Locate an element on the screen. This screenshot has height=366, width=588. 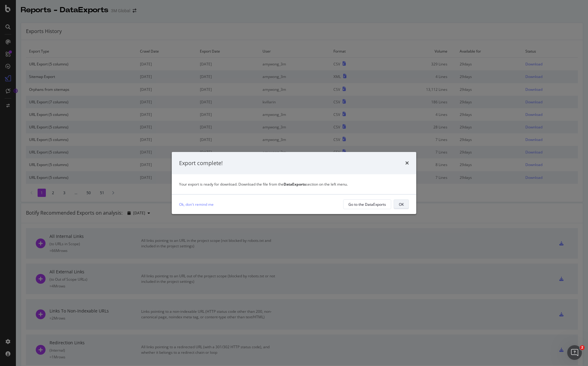
div: Go to the DataExports is located at coordinates (367, 204).